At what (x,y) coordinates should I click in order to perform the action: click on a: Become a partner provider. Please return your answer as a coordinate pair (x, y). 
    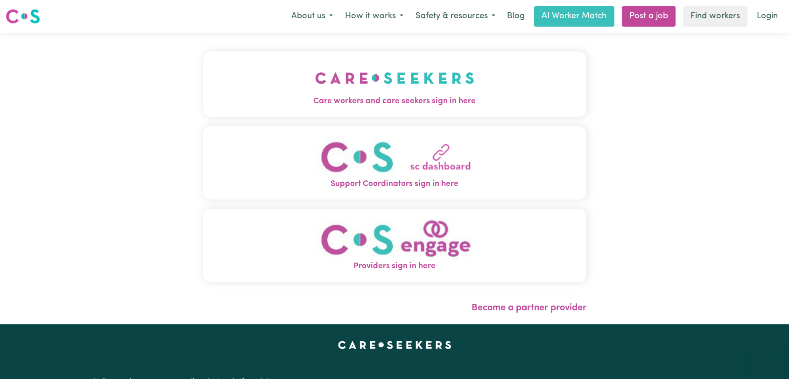
    Looking at the image, I should click on (529, 308).